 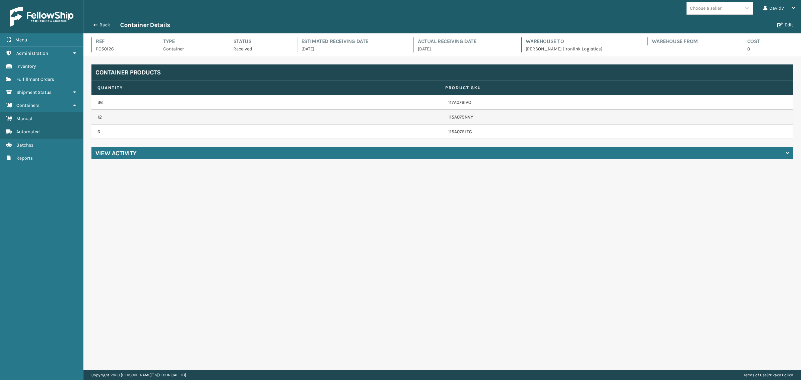 I want to click on div: Choose a seller, so click(x=705, y=8).